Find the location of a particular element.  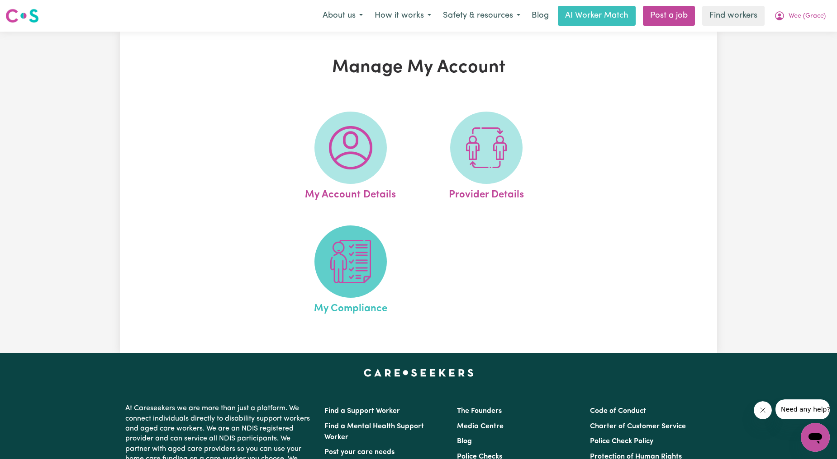

a: Charter of Customer Service is located at coordinates (638, 427).